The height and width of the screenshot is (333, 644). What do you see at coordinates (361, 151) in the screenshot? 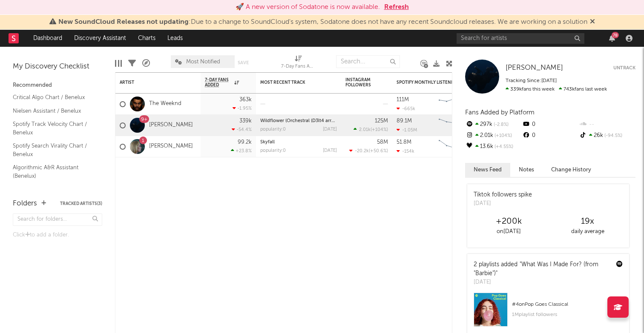
I see `span: -20.2k` at bounding box center [361, 151].